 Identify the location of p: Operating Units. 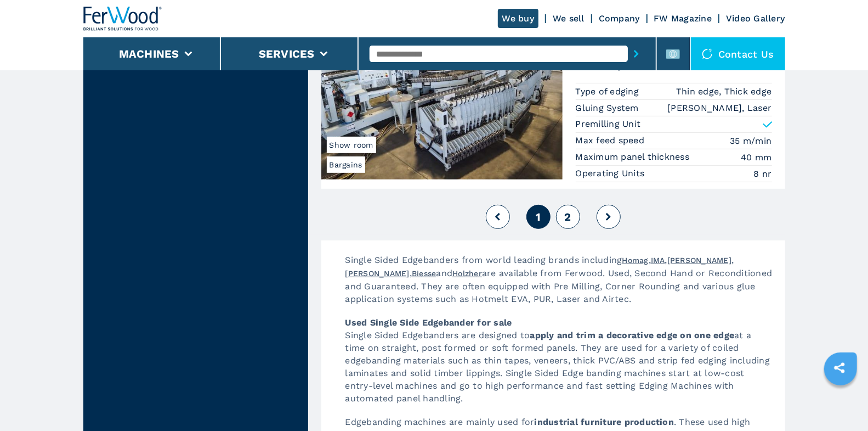
(611, 173).